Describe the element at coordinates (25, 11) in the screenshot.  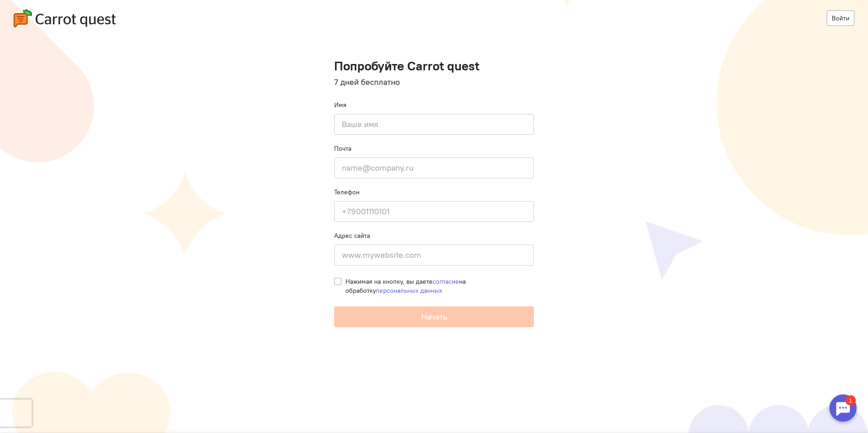
I see `div: 1` at that location.